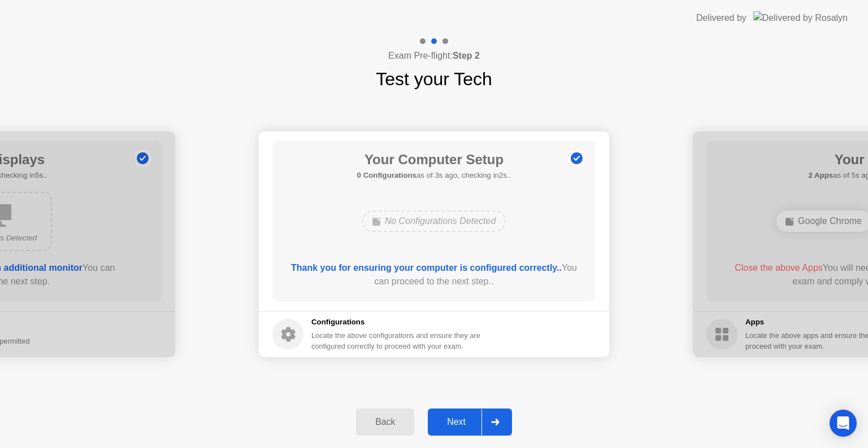  What do you see at coordinates (434, 56) in the screenshot?
I see `h4: Exam Pre-flight:` at bounding box center [434, 56].